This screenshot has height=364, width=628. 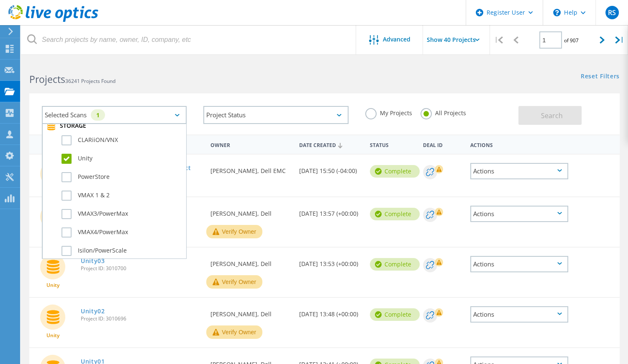 I want to click on label: All Projects, so click(x=443, y=112).